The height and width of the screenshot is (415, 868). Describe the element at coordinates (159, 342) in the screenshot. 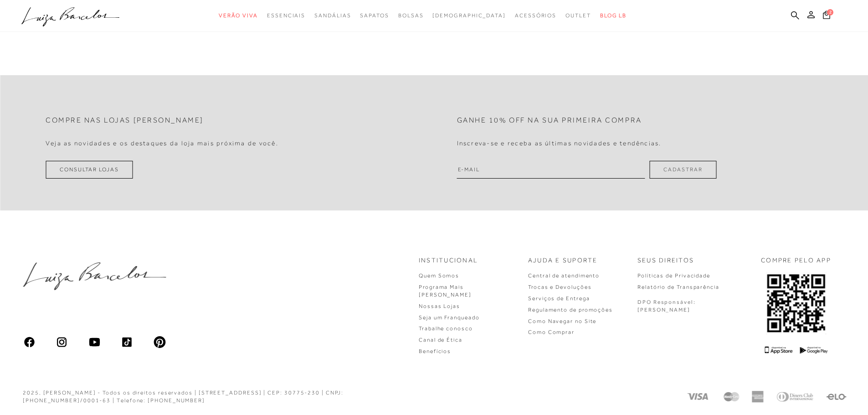

I see `img: pinterest_ios_filled` at that location.